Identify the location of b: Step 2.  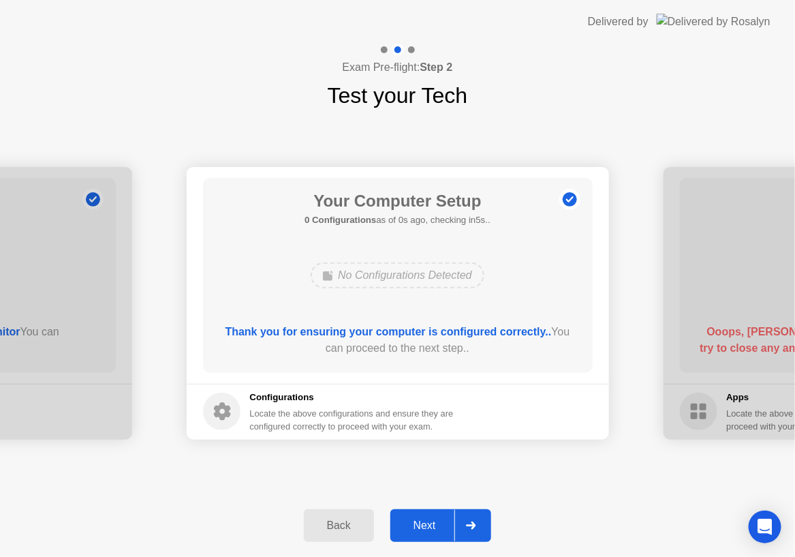
(436, 67).